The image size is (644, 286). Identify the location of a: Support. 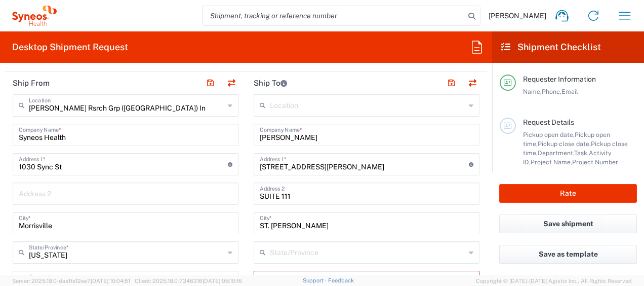
(316, 280).